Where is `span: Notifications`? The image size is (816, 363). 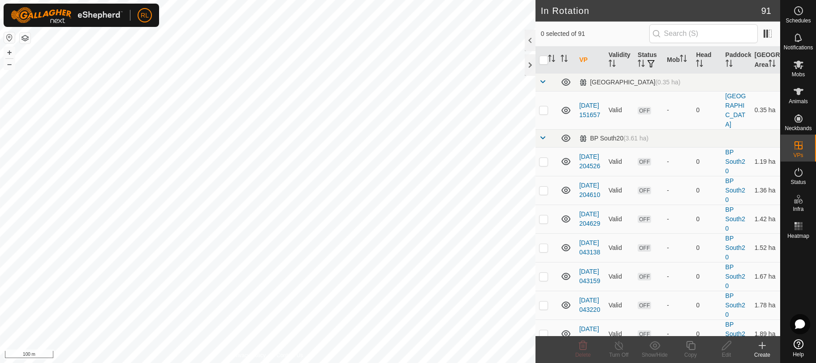
span: Notifications is located at coordinates (798, 48).